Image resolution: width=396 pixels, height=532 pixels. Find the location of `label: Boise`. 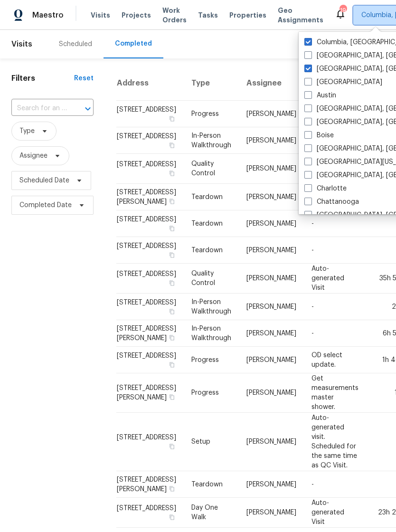

label: Boise is located at coordinates (319, 135).